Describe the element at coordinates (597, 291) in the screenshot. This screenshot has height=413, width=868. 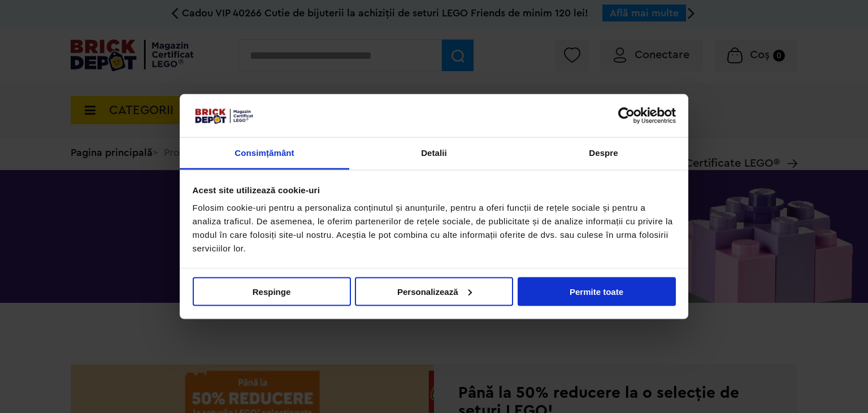
I see `button: Permite toate` at that location.